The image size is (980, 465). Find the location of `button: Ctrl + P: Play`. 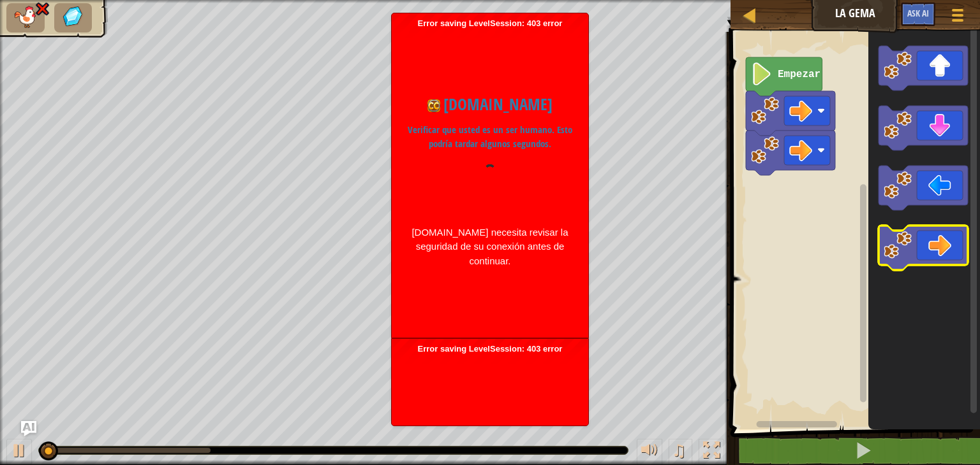

button: Ctrl + P: Play is located at coordinates (19, 452).